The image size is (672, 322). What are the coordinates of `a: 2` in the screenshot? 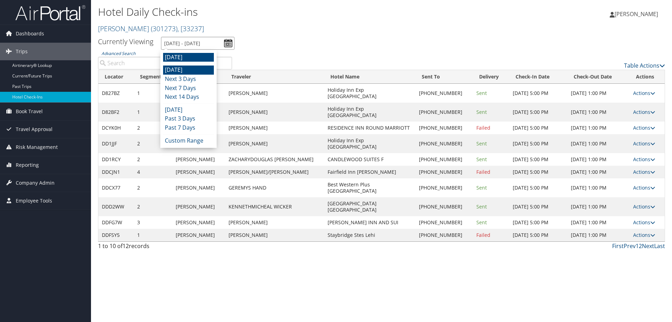 It's located at (640, 246).